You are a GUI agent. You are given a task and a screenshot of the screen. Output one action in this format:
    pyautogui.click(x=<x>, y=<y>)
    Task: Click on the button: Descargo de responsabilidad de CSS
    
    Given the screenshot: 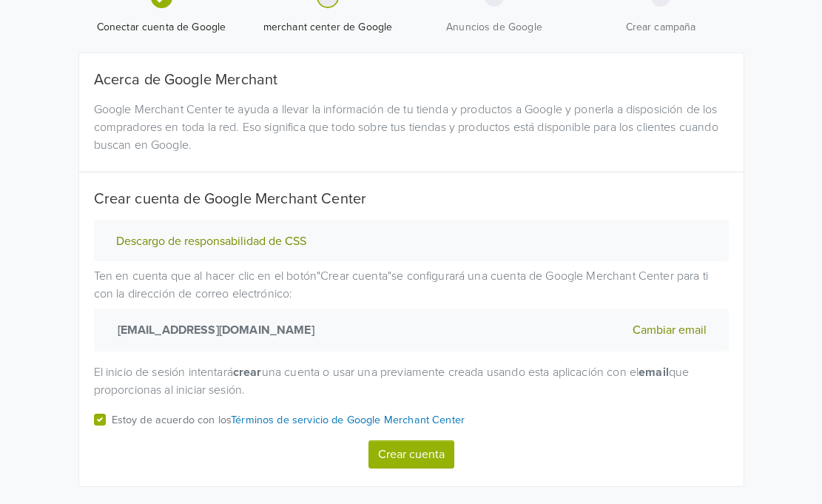 What is the action you would take?
    pyautogui.click(x=211, y=241)
    